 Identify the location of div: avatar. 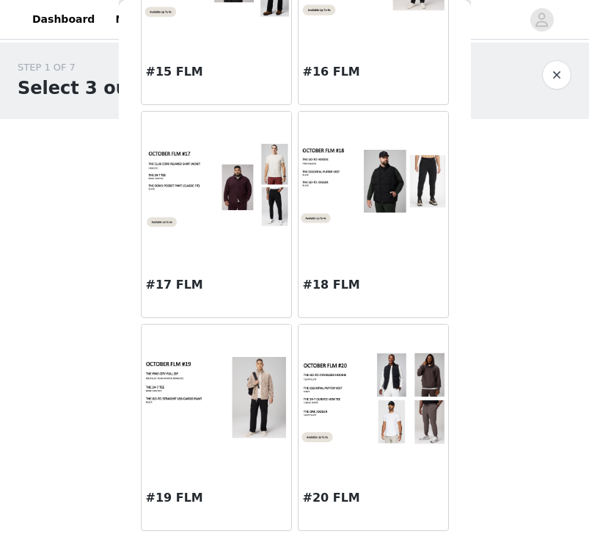
(542, 20).